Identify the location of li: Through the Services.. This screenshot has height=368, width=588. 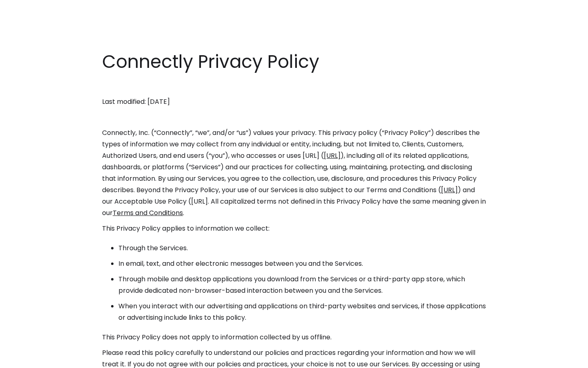
(302, 248).